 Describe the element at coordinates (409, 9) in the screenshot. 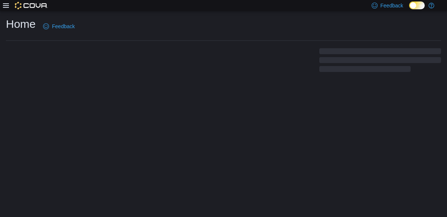

I see `span: Dark Mode` at that location.